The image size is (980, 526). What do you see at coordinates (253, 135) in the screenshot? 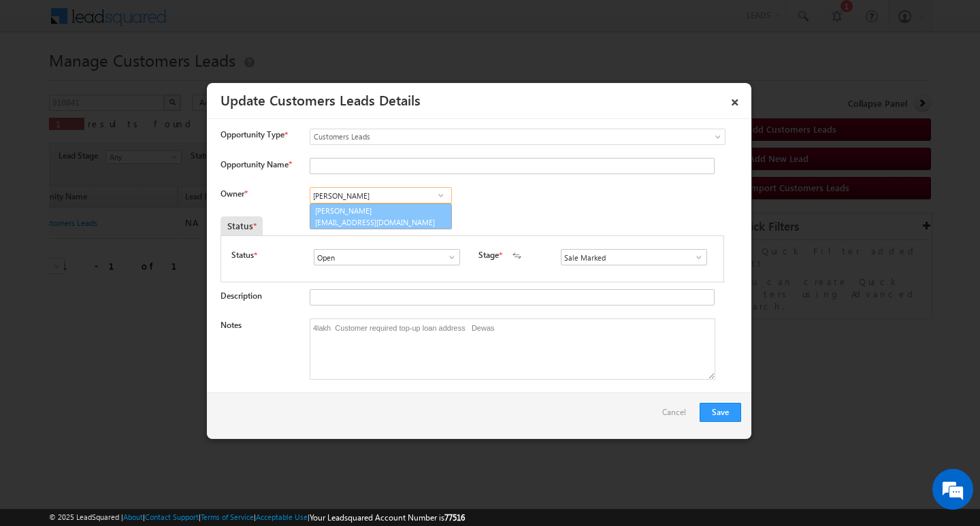
I see `span: Opportunity Type` at bounding box center [253, 135].